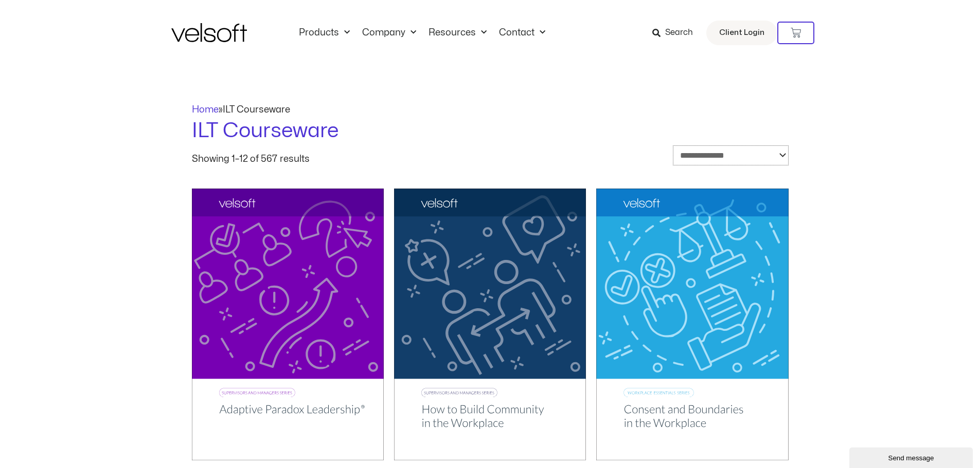 This screenshot has height=468, width=980. Describe the element at coordinates (676, 33) in the screenshot. I see `a: Search` at that location.